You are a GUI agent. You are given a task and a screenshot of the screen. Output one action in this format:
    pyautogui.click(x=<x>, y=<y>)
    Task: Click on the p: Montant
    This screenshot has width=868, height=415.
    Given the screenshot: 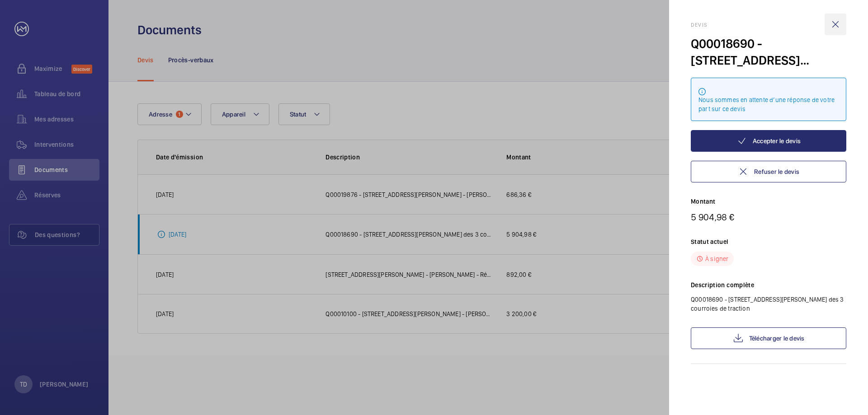 What is the action you would take?
    pyautogui.click(x=768, y=201)
    